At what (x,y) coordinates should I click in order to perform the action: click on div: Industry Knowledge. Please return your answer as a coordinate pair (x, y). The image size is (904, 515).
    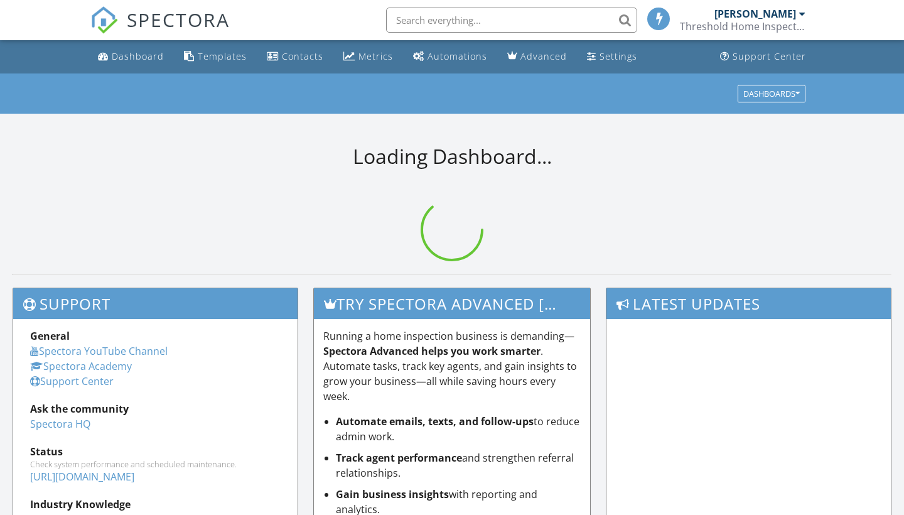
    Looking at the image, I should click on (155, 504).